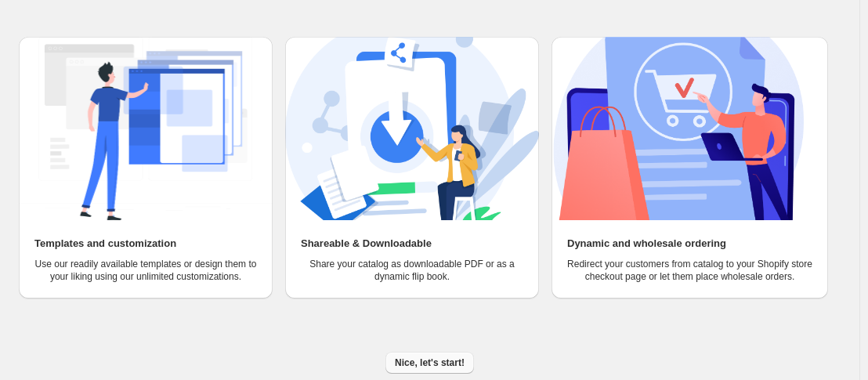 The image size is (868, 380). Describe the element at coordinates (365, 244) in the screenshot. I see `h2: Shareable & Downloadable` at that location.